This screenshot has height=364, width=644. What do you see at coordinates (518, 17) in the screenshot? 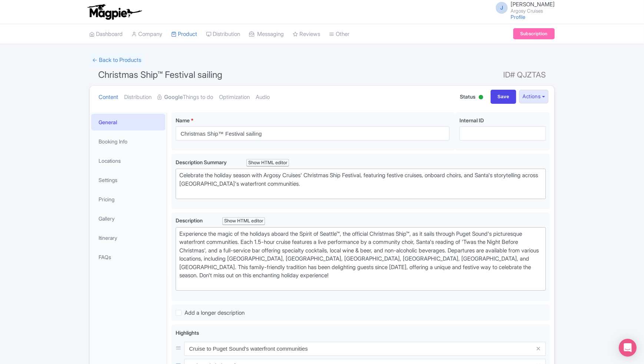
I see `a: Profile` at bounding box center [518, 17].